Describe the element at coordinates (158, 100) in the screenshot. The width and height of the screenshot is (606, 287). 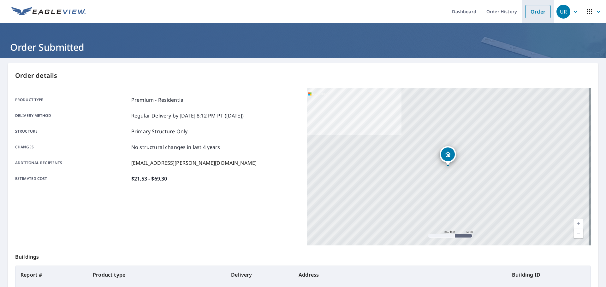
I see `p: Premium - Residential` at that location.